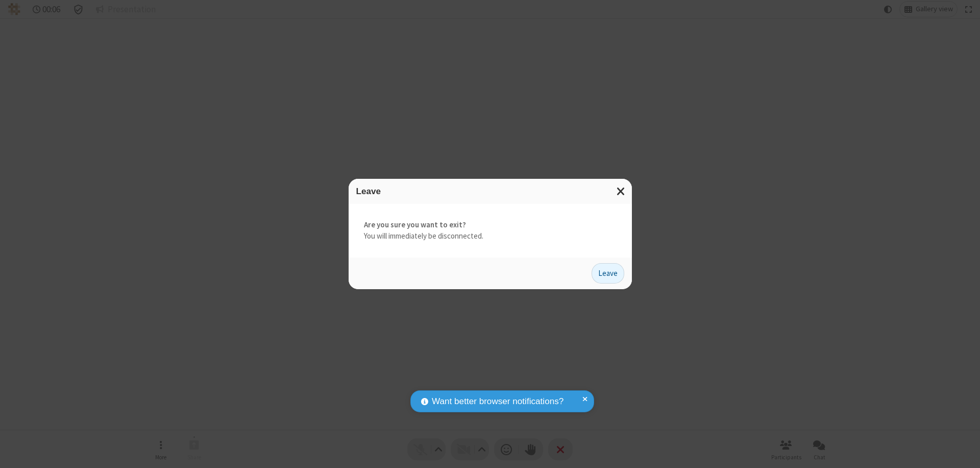  What do you see at coordinates (621, 191) in the screenshot?
I see `button: Close modal` at bounding box center [621, 191].